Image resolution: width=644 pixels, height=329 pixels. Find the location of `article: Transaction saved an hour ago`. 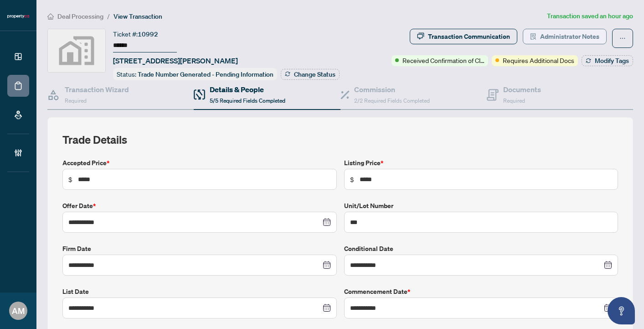

article: Transaction saved an hour ago is located at coordinates (590, 16).